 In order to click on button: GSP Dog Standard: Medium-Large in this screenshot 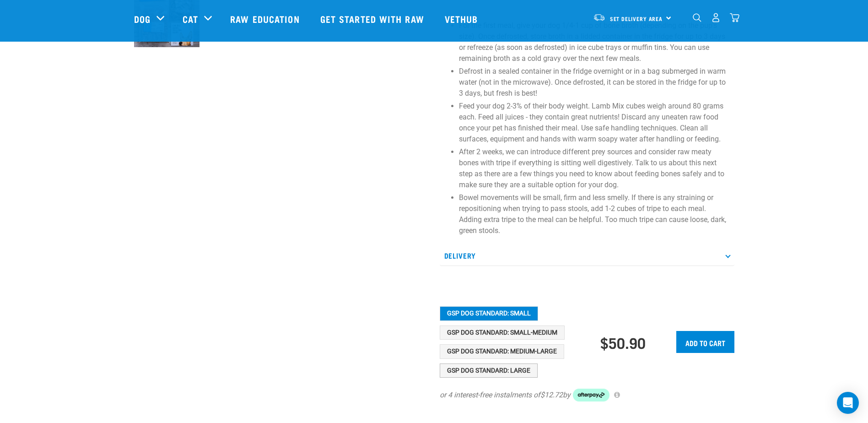, I will do `click(502, 352)`.